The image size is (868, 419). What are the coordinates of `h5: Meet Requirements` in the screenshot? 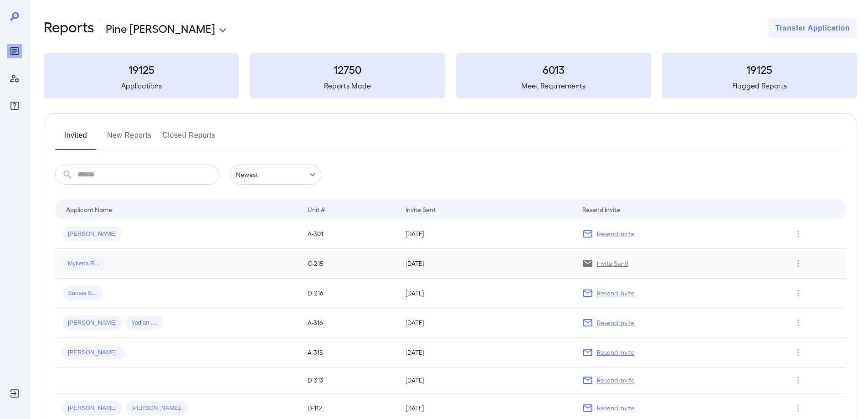 It's located at (554, 86).